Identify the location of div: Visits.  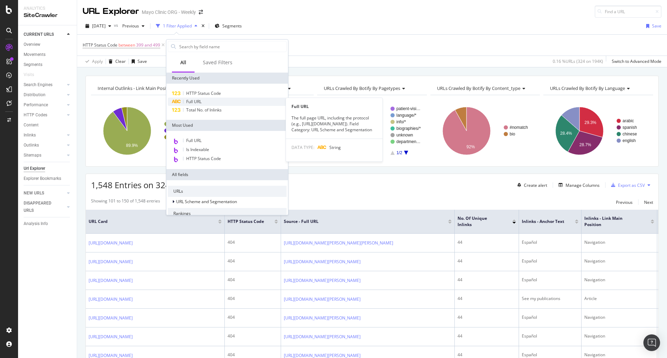
(29, 75).